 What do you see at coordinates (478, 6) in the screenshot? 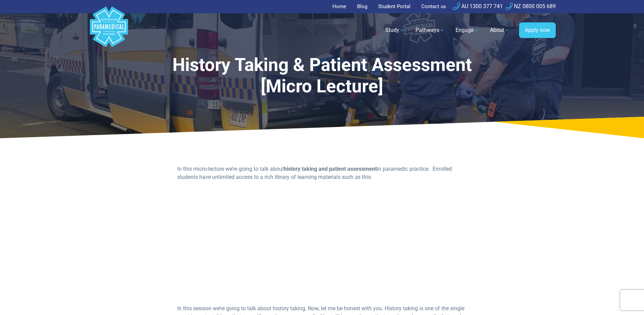
I see `a: AU 1300 377 741` at bounding box center [478, 6].